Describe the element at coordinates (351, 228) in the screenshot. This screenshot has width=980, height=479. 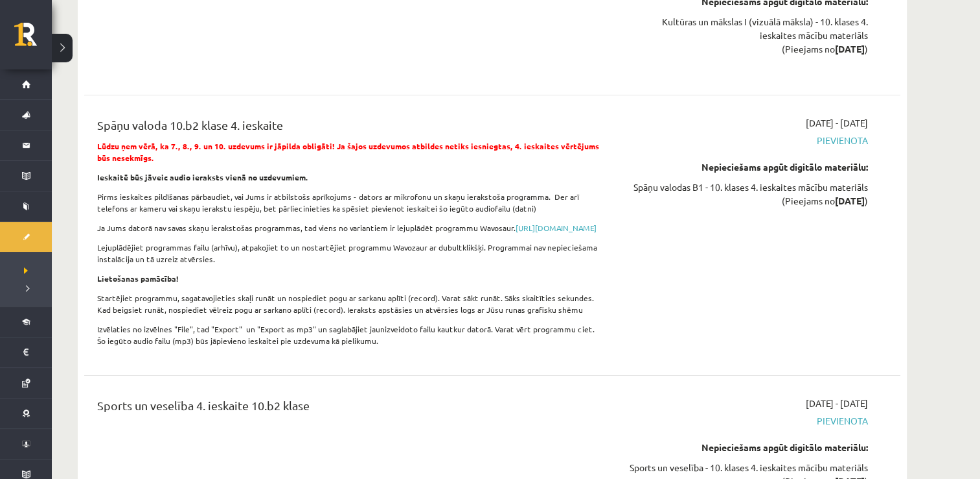
I see `p: Ja Jums datorā nav savas skaņu ierakstošas programmas, tad viens no variantiem ir lejuplādēt prog...` at that location.